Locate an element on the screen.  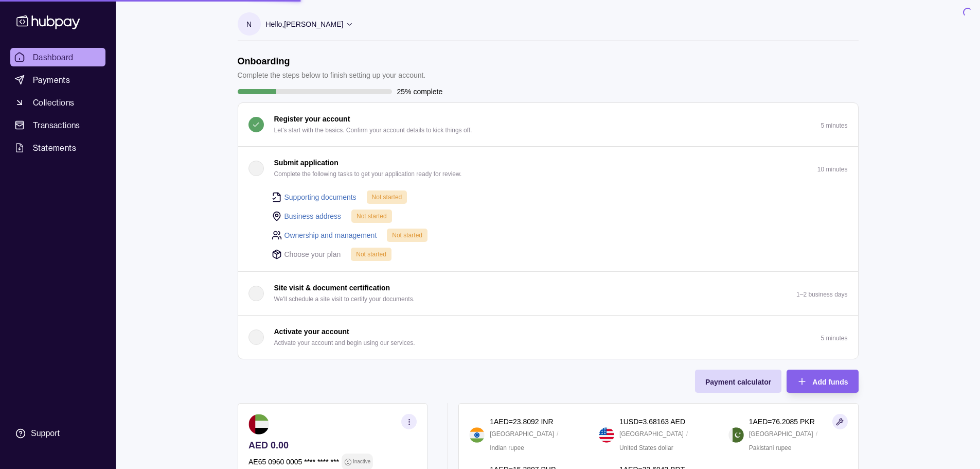
a: Statements is located at coordinates (57, 148).